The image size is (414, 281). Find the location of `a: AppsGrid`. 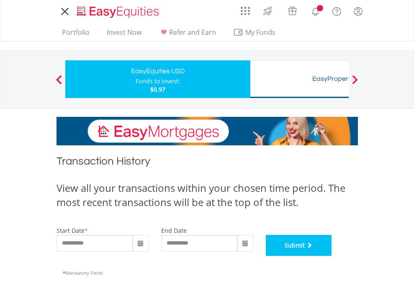

a: AppsGrid is located at coordinates (245, 9).